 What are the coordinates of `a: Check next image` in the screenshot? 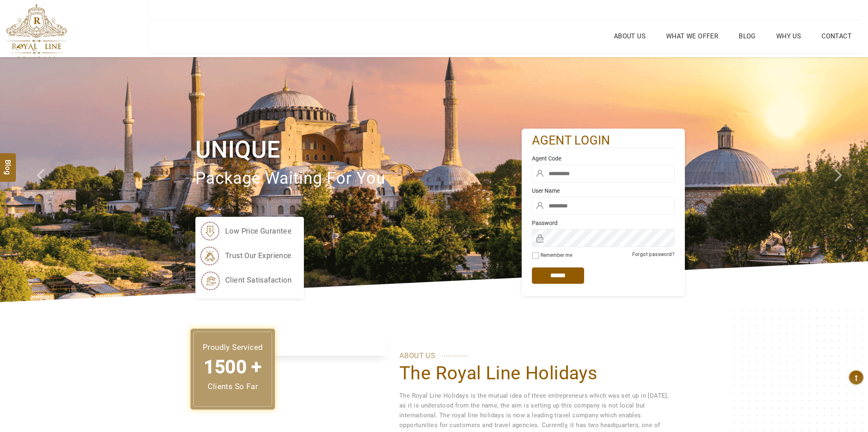 It's located at (846, 180).